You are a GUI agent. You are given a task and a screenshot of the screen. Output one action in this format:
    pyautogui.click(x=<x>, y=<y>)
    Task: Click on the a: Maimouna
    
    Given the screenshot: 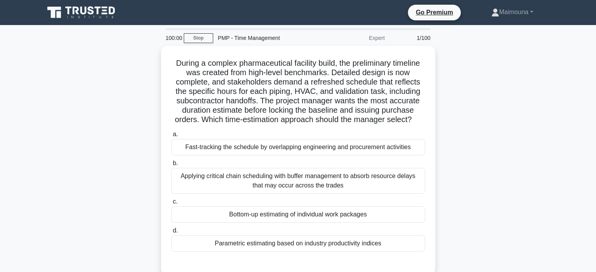 What is the action you would take?
    pyautogui.click(x=512, y=12)
    